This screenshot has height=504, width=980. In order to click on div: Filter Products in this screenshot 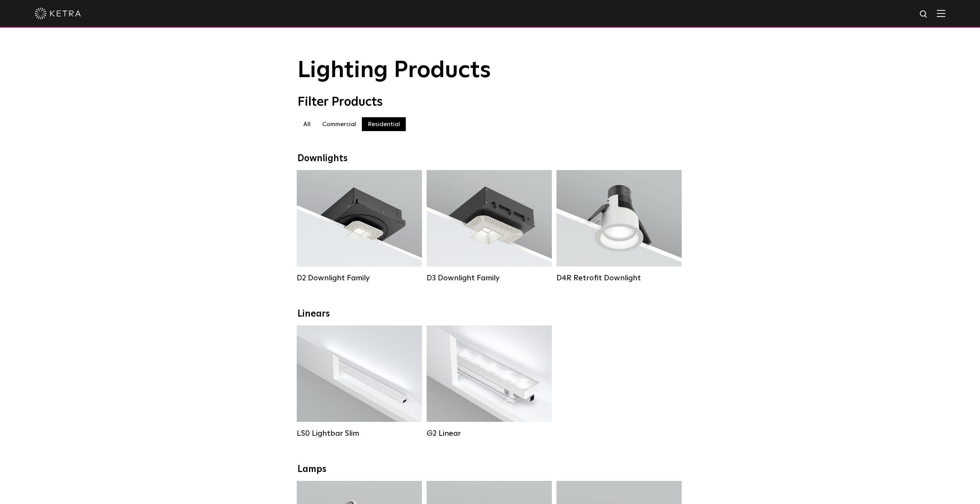, I will do `click(490, 102)`.